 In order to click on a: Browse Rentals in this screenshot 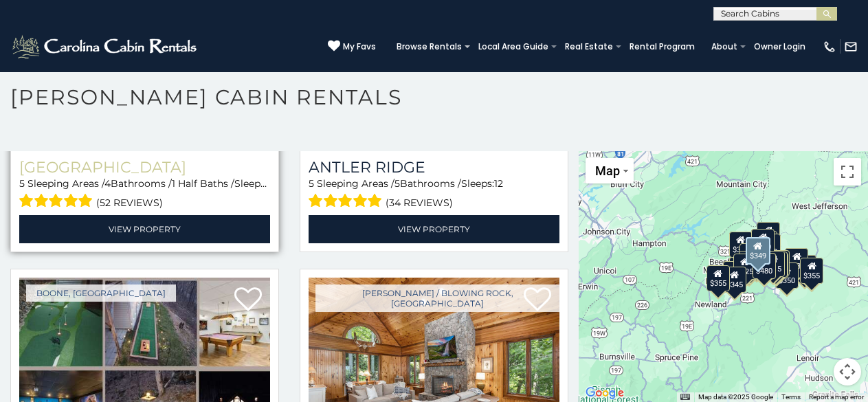, I will do `click(429, 47)`.